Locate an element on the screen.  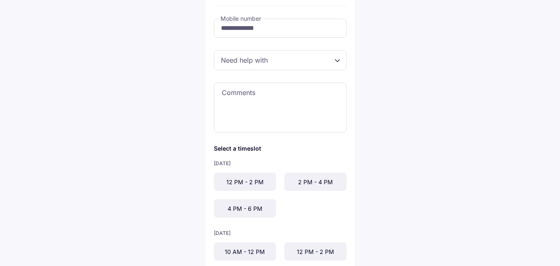
div: Select a timeslot is located at coordinates (280, 148).